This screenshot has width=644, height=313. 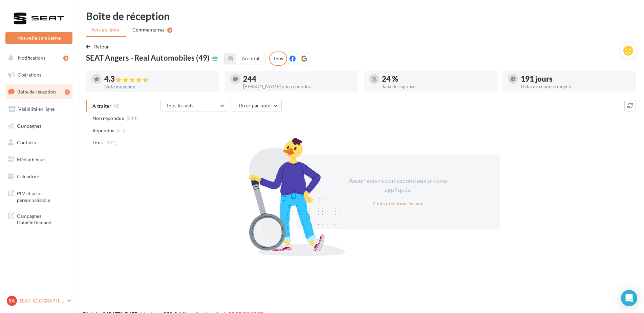 I want to click on span: Tous les avis, so click(x=180, y=105).